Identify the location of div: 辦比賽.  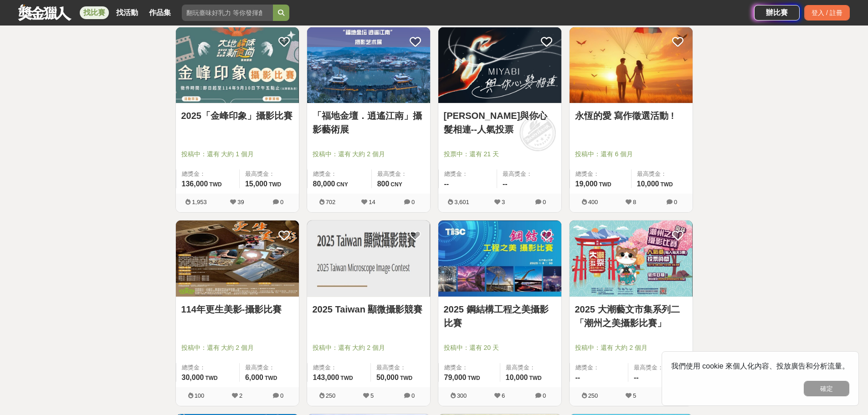
(777, 12).